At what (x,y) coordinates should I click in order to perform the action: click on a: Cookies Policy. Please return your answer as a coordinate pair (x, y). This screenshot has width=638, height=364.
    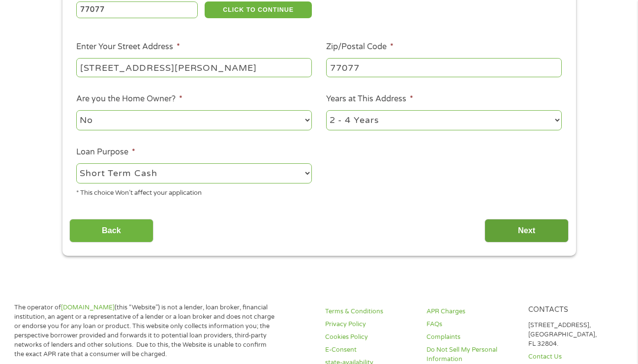
    Looking at the image, I should click on (370, 337).